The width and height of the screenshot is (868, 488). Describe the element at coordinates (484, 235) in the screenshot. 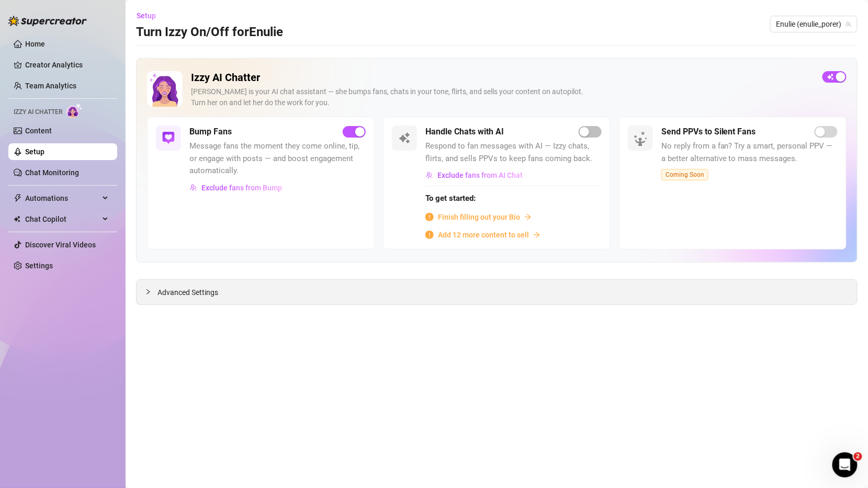

I see `span: Add 12 more content to sell` at that location.